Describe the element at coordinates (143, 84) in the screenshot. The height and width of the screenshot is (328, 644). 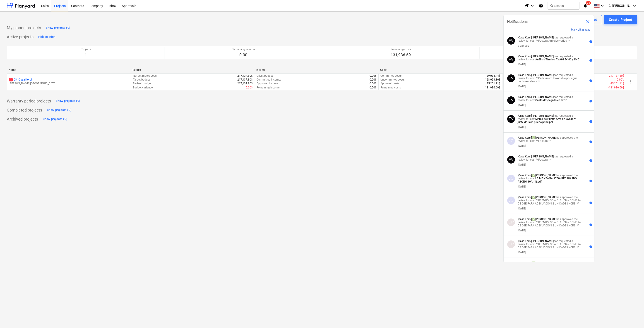
I see `p: Revised budget :` at that location.